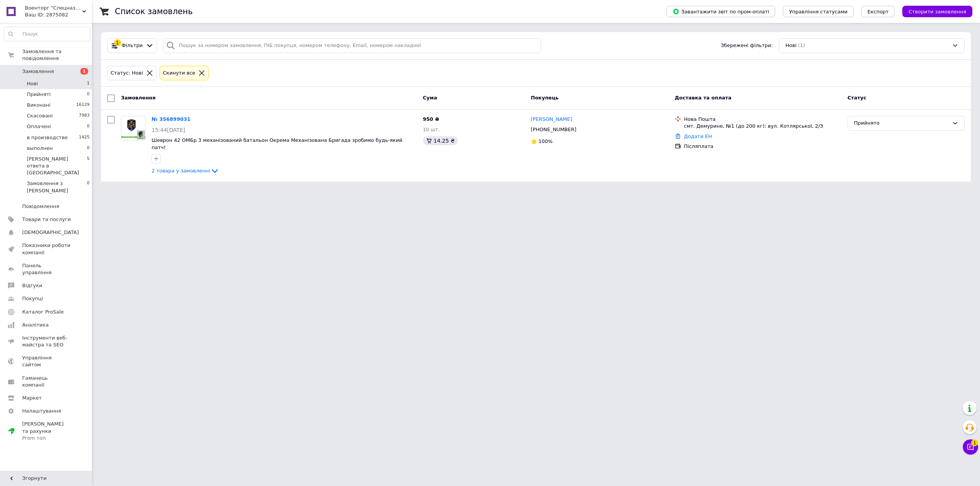  Describe the element at coordinates (47, 138) in the screenshot. I see `span: в производстве` at that location.